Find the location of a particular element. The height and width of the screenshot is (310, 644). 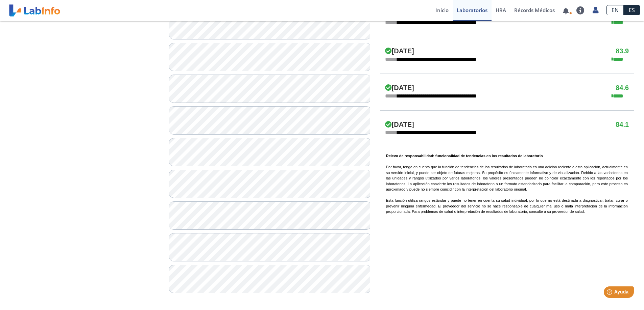

p: Por favor, tenga en cuenta que la función de tendencias de los resultados de laboratorio es una a... is located at coordinates (507, 184).